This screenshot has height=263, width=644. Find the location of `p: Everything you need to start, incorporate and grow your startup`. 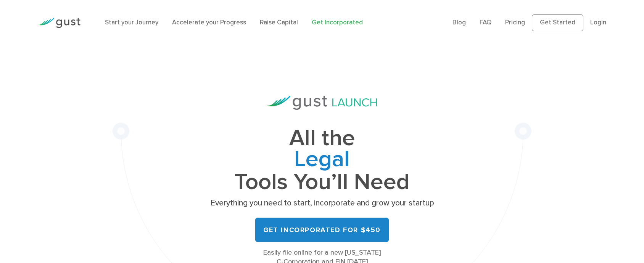

p: Everything you need to start, incorporate and grow your startup is located at coordinates (322, 203).